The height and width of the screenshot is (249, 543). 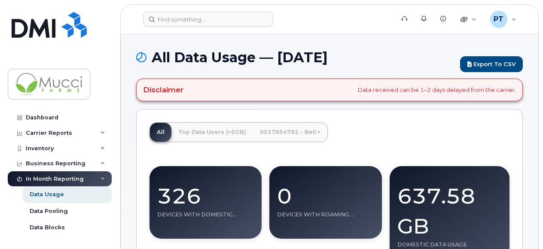 I want to click on div: Devices With Domestic Usage, so click(x=205, y=215).